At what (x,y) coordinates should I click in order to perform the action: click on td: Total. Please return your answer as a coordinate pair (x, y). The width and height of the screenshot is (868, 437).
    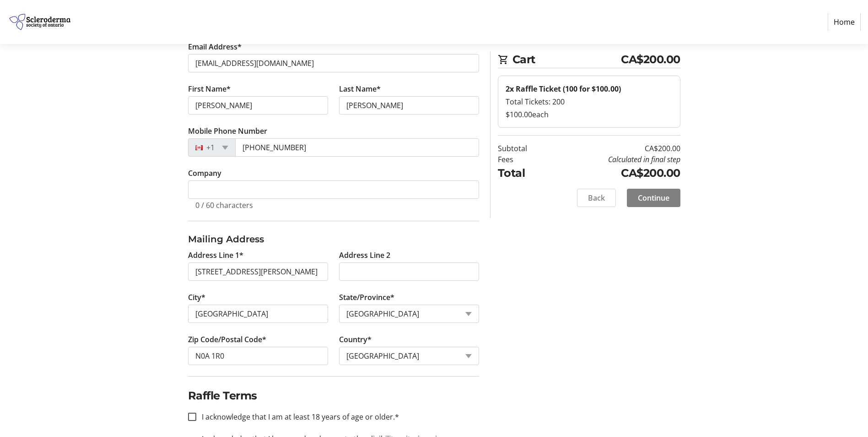
    Looking at the image, I should click on (524, 173).